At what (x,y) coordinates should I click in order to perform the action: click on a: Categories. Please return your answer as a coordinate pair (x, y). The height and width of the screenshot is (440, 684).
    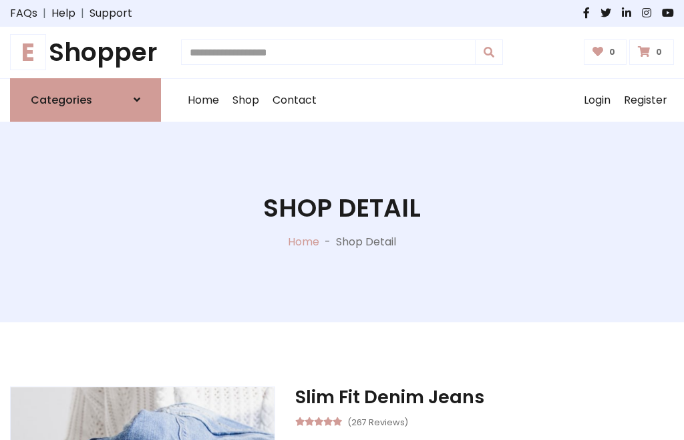
    Looking at the image, I should click on (86, 100).